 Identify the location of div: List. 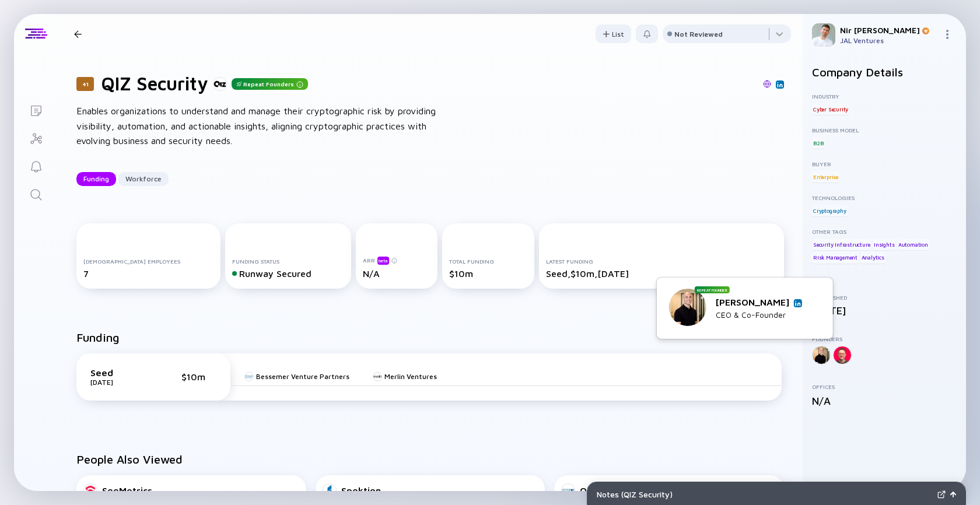
(613, 34).